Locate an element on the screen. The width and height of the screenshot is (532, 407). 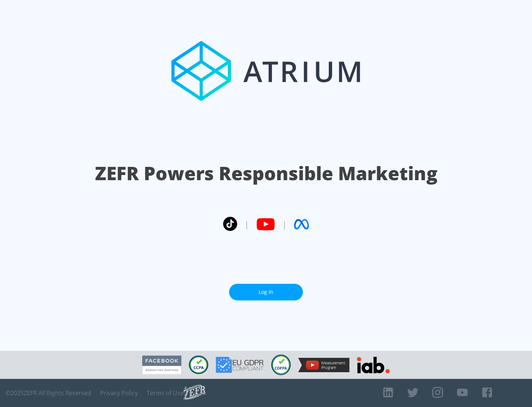
a: Privacy Policy is located at coordinates (119, 393).